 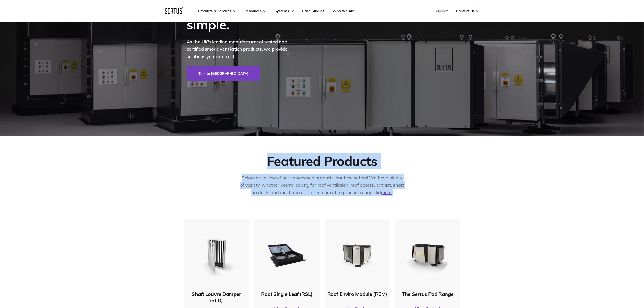 I want to click on div: Featured Products, so click(x=322, y=161).